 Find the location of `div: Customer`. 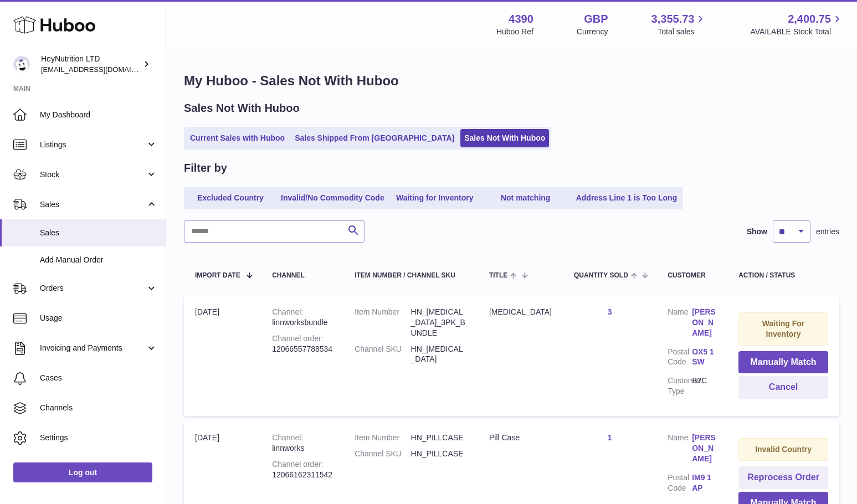

div: Customer is located at coordinates (692, 275).